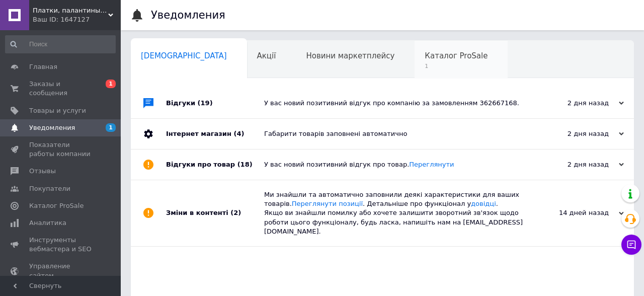  What do you see at coordinates (394, 213) in the screenshot?
I see `div: Ми знайшли та автоматично заповнили деякі характеристики для ваших товарів. . Детальніше про функ...` at bounding box center [394, 213].